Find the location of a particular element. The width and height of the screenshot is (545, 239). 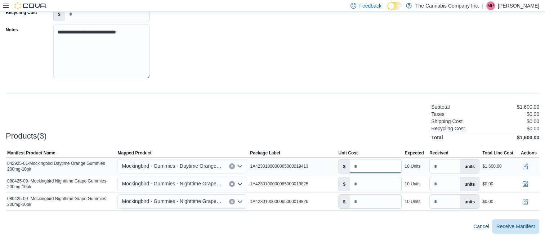

h4: Total is located at coordinates (437, 138).